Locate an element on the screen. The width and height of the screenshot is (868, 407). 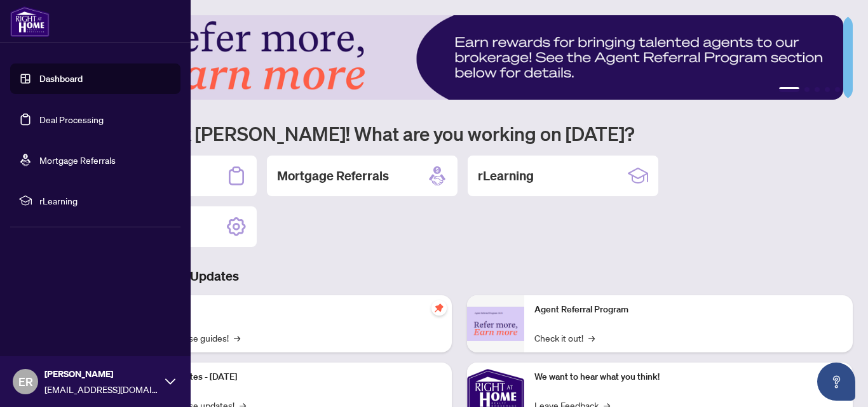
button: 3 is located at coordinates (817, 90).